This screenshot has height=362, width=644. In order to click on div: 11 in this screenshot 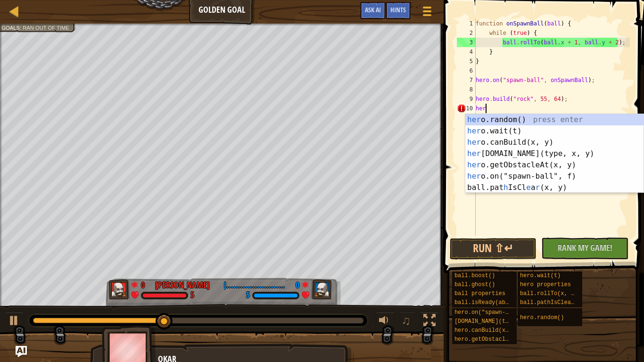, I will do `click(466, 118)`.